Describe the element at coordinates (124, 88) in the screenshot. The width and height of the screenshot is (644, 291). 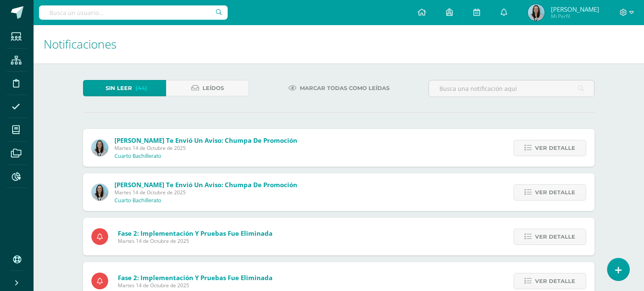
I see `a: Sin leer(44)` at that location.